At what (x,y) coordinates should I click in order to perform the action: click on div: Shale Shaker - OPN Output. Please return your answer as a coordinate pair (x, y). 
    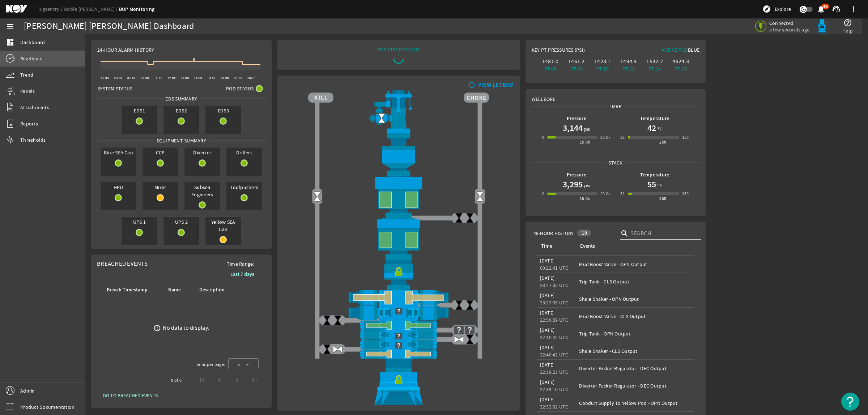
    Looking at the image, I should click on (635, 299).